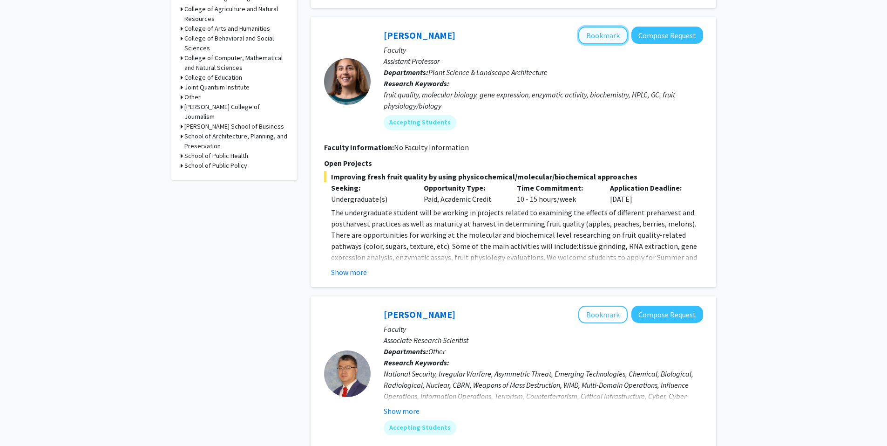  What do you see at coordinates (544, 61) in the screenshot?
I see `p: Assistant Professor` at bounding box center [544, 61].